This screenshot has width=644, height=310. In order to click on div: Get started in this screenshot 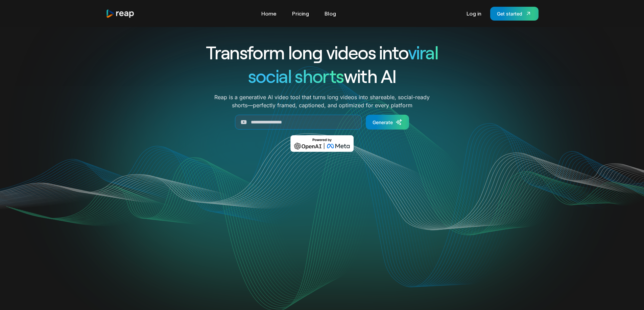, I will do `click(509, 14)`.